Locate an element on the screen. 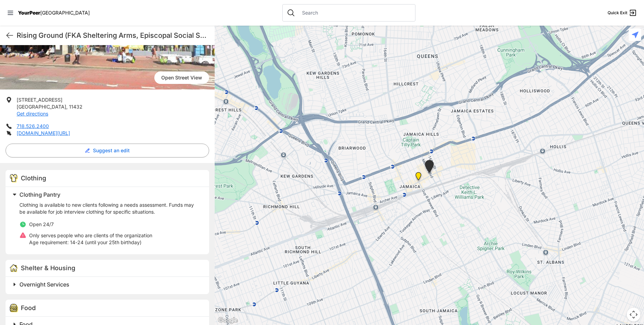 The image size is (644, 325). input: Search is located at coordinates (355, 13).